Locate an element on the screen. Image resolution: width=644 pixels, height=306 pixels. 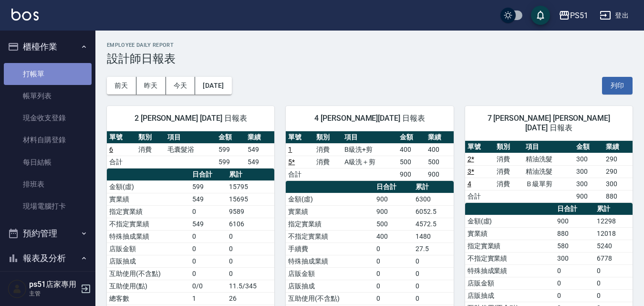
h3: 設計師日報表 is located at coordinates (370, 59).